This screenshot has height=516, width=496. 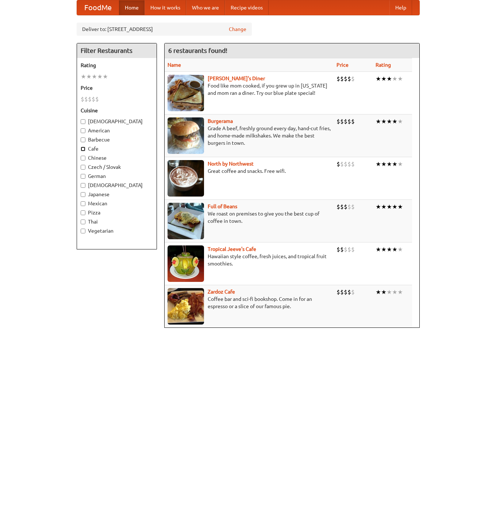 I want to click on p: Hawaiian style coffee, fresh juices, and tropical fruit smoothies., so click(x=249, y=260).